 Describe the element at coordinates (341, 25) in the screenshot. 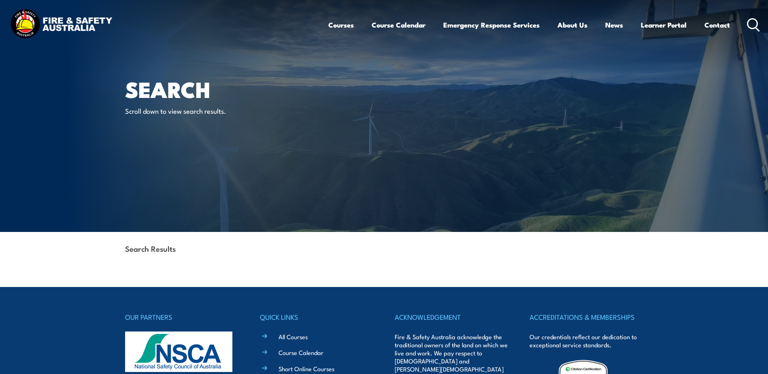

I see `a: Courses` at that location.